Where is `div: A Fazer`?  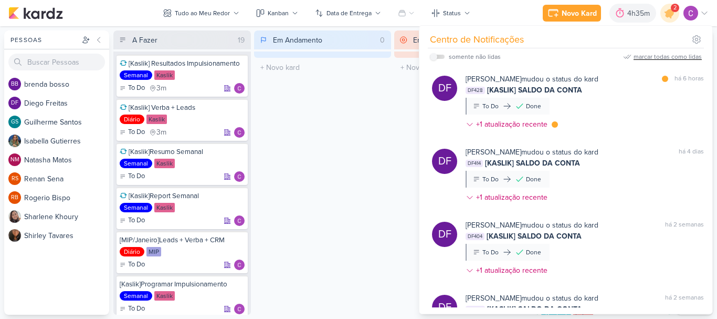
div: A Fazer is located at coordinates (145, 40).